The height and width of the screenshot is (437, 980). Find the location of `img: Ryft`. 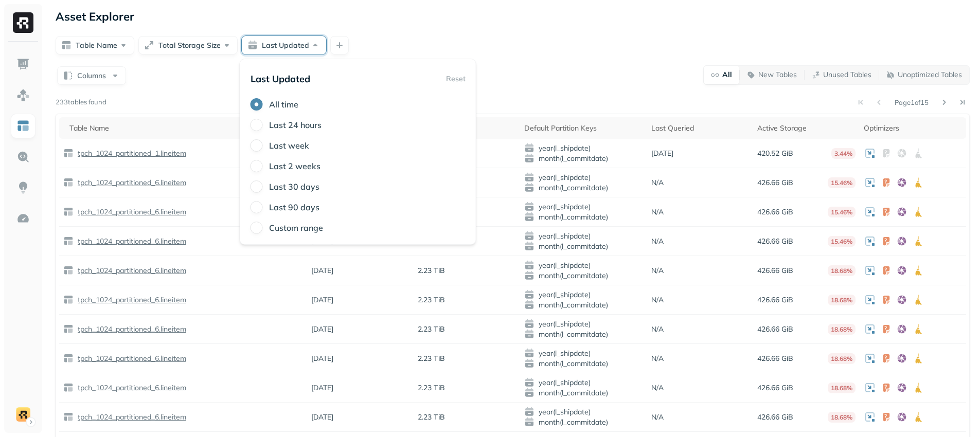

img: Ryft is located at coordinates (23, 23).